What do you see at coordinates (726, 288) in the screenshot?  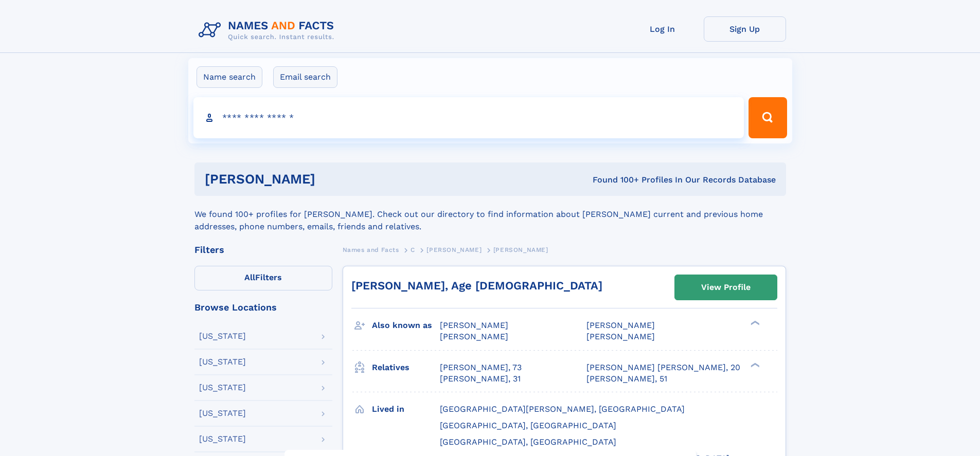 I see `div: View Profile` at bounding box center [726, 288].